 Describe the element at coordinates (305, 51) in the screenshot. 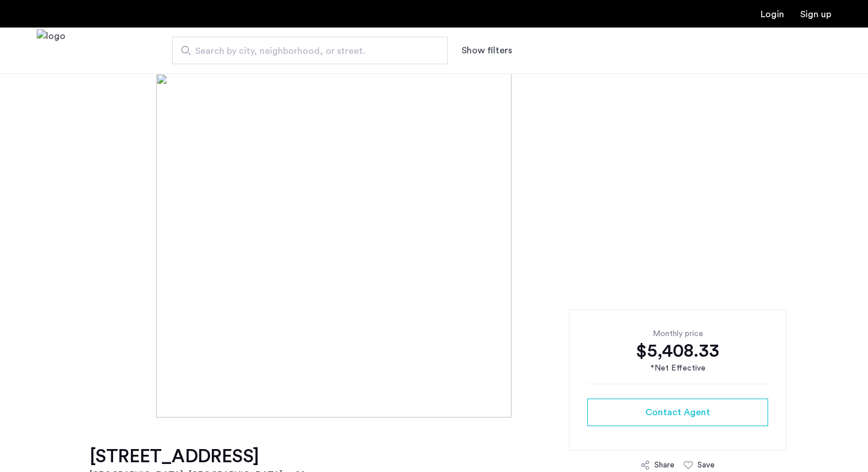

I see `span: Search by city, neighborhood, or street.` at that location.